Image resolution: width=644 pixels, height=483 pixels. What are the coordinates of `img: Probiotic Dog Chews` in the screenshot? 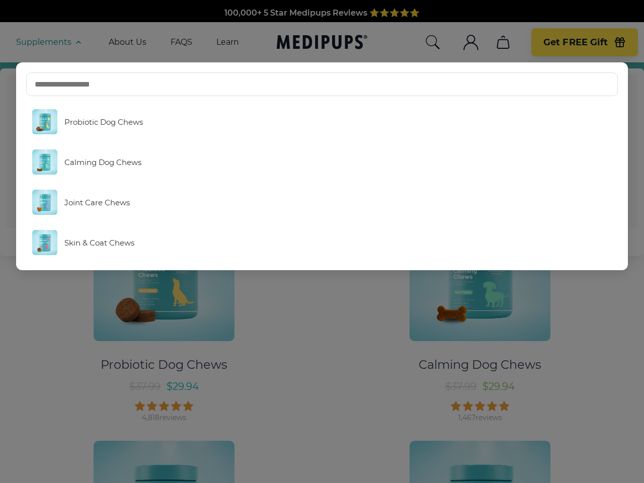 It's located at (45, 122).